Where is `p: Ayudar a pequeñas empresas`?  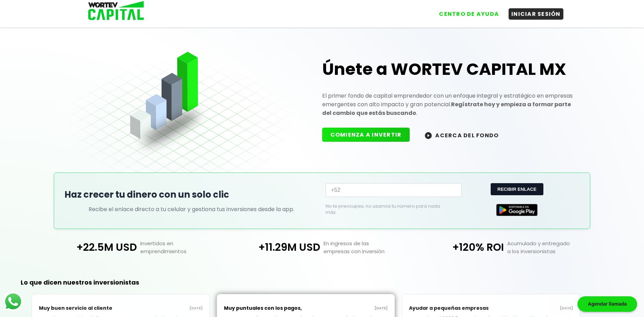 p: Ayudar a pequeñas empresas is located at coordinates (450, 308).